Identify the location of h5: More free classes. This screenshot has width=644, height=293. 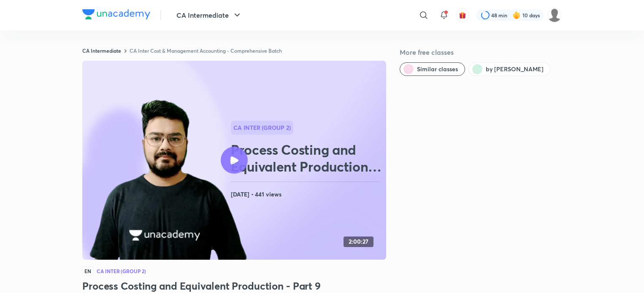
(481, 52).